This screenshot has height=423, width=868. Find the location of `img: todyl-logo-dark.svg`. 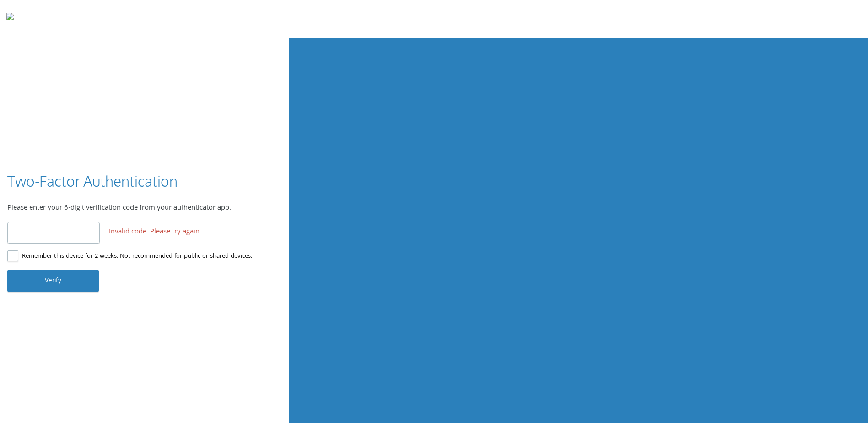

img: todyl-logo-dark.svg is located at coordinates (10, 19).